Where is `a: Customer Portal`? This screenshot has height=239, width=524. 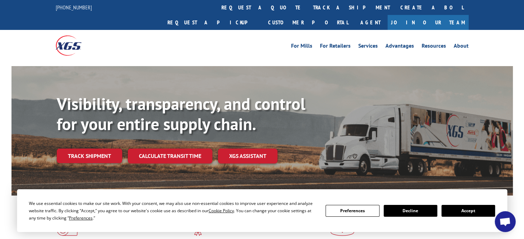
a: Customer Portal is located at coordinates (308, 22).